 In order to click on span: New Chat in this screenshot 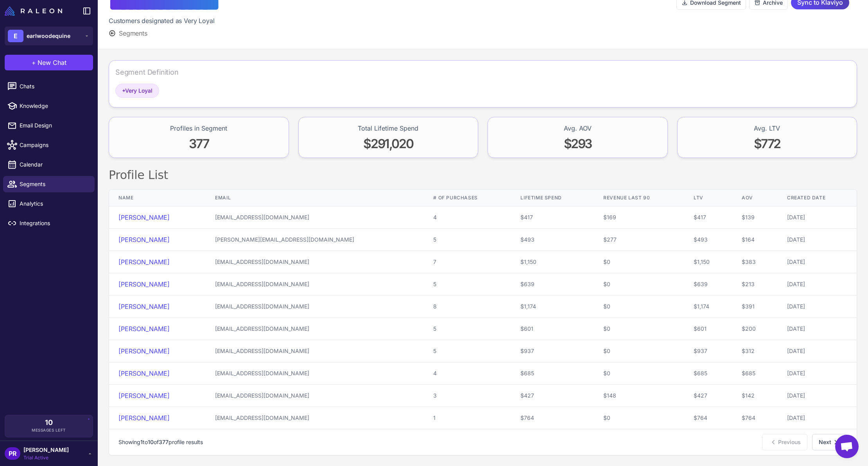, I will do `click(52, 63)`.